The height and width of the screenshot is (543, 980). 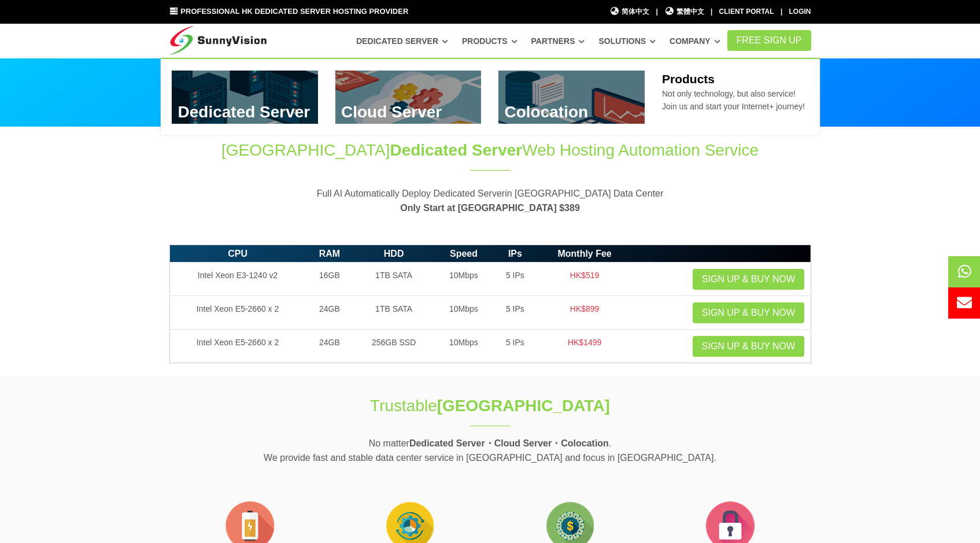 I want to click on td: 16GB, so click(x=330, y=280).